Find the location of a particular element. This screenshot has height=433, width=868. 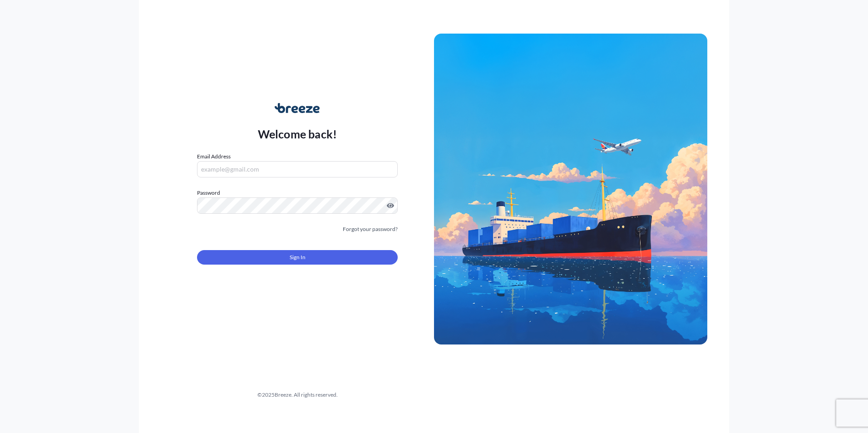

a: Forgot your password? is located at coordinates (370, 229).